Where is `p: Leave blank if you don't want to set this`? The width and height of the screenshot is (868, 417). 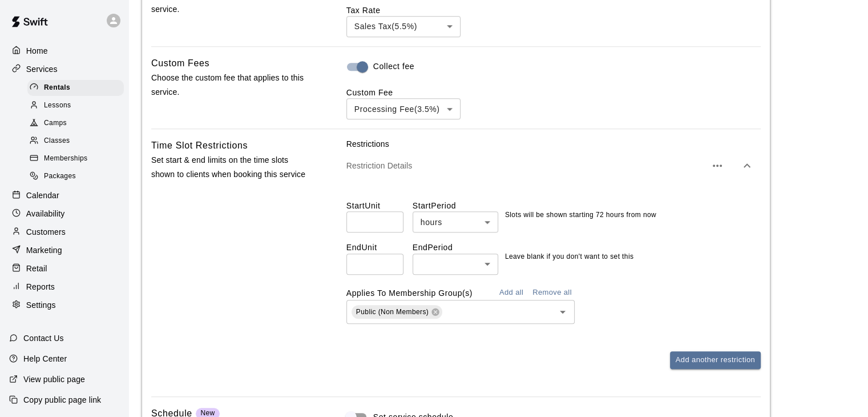
p: Leave blank if you don't want to set this is located at coordinates (569, 257).